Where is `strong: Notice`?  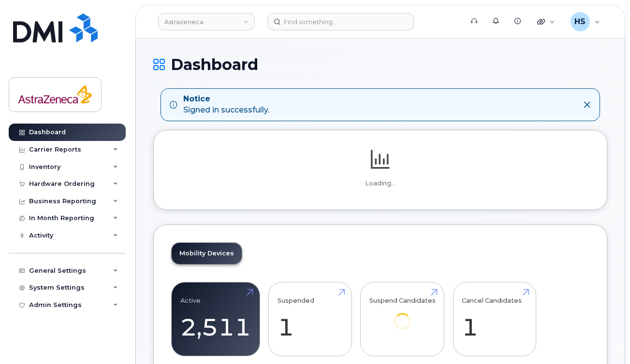
strong: Notice is located at coordinates (226, 99).